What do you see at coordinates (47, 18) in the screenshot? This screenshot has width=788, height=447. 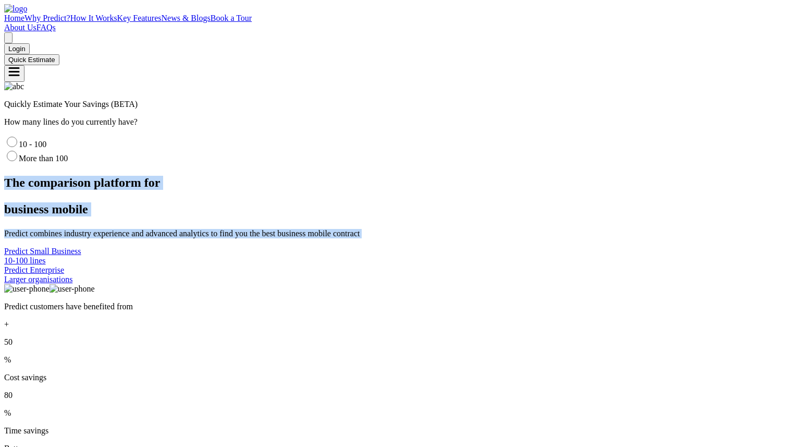 I see `a: Why Predict?` at bounding box center [47, 18].